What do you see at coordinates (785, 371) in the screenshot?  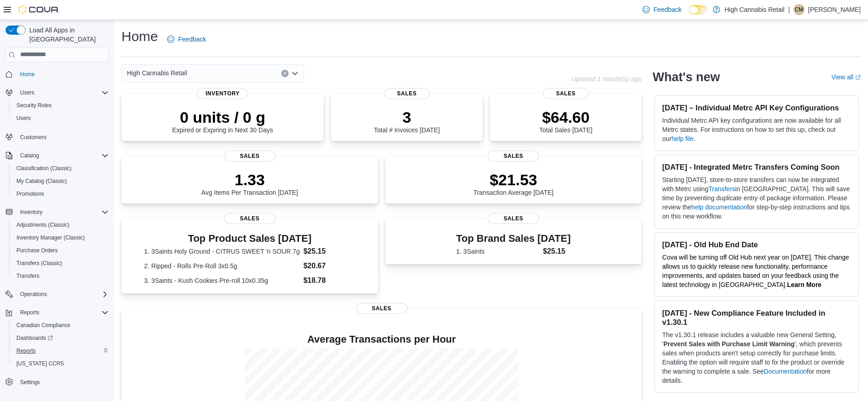 I see `a: Documentation` at bounding box center [785, 371].